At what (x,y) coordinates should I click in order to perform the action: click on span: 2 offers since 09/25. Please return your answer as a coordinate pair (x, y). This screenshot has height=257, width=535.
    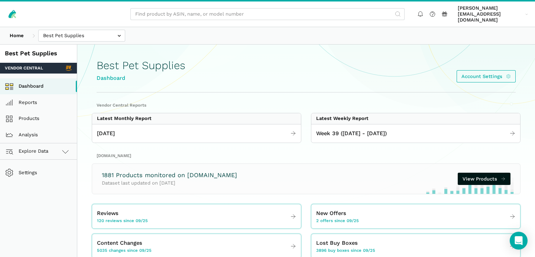
    Looking at the image, I should click on (338, 221).